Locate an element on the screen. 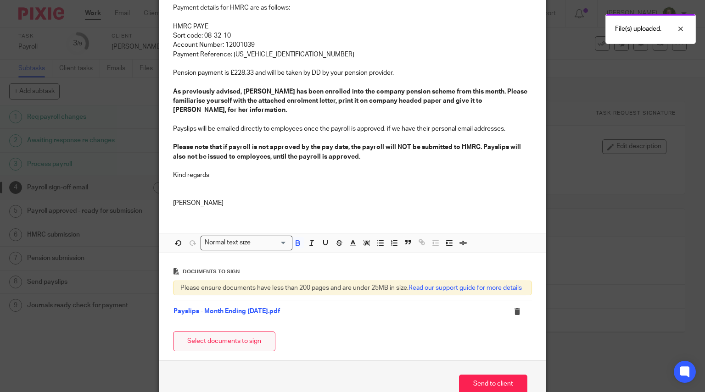  a: Read our support guide for more details is located at coordinates (465, 288).